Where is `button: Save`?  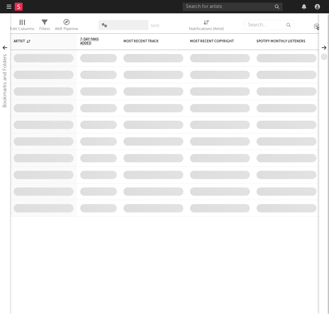
button: Save is located at coordinates (155, 26).